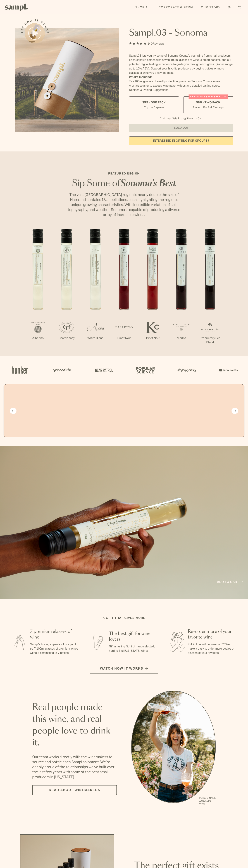  Describe the element at coordinates (154, 107) in the screenshot. I see `small: Try the Capsule` at that location.